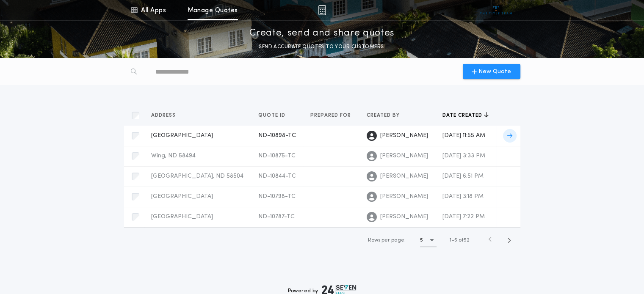 Image resolution: width=644 pixels, height=294 pixels. What do you see at coordinates (322, 33) in the screenshot?
I see `p: Create, send and share quotes` at bounding box center [322, 33].